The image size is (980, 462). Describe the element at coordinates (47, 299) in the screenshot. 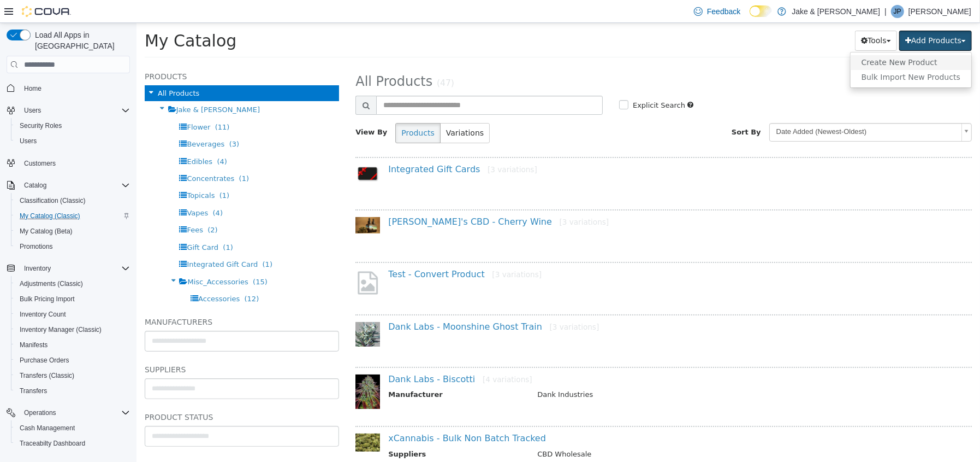

I see `a: Bulk Pricing Import` at that location.